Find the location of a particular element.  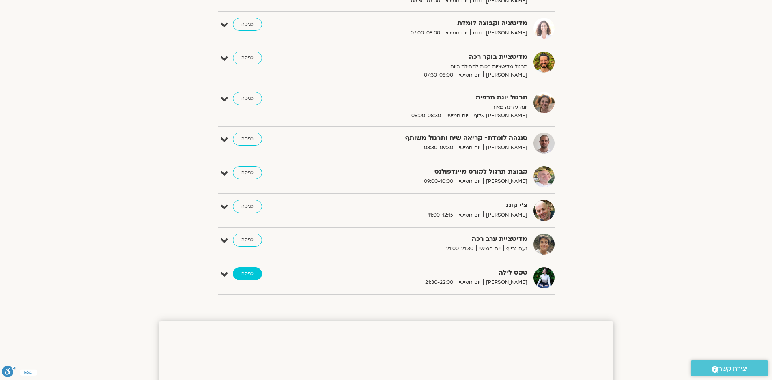

span: 21:00-21:30 is located at coordinates (460, 249).